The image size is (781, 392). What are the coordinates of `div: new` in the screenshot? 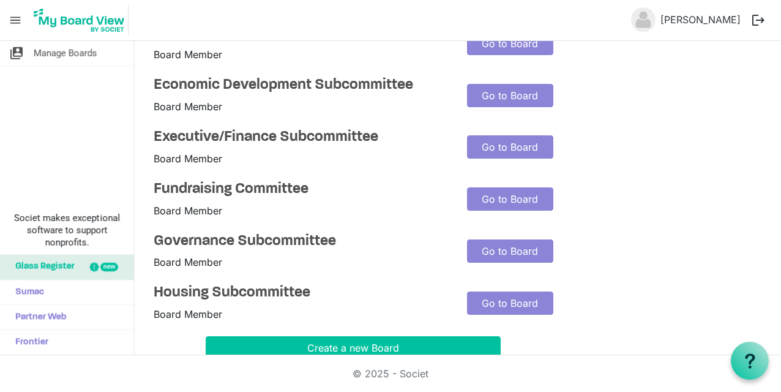 It's located at (109, 267).